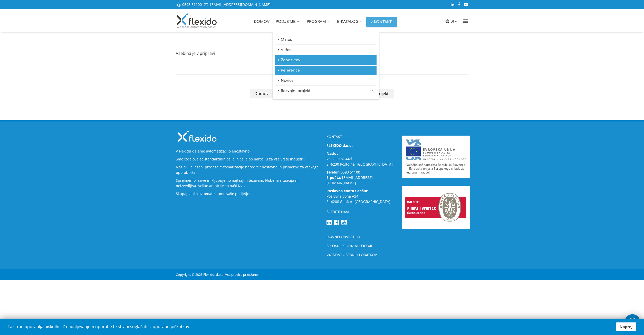  What do you see at coordinates (340, 145) in the screenshot?
I see `strong: FLEXIDO d.o.o.` at bounding box center [340, 145].